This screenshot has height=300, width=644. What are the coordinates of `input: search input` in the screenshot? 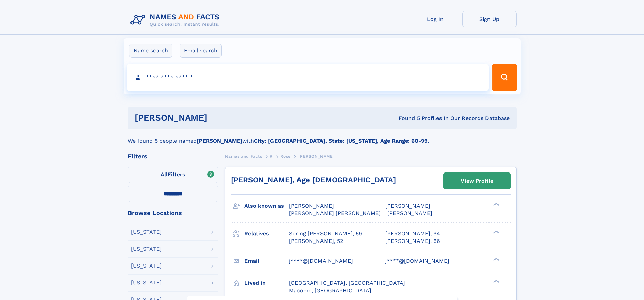 It's located at (308, 77).